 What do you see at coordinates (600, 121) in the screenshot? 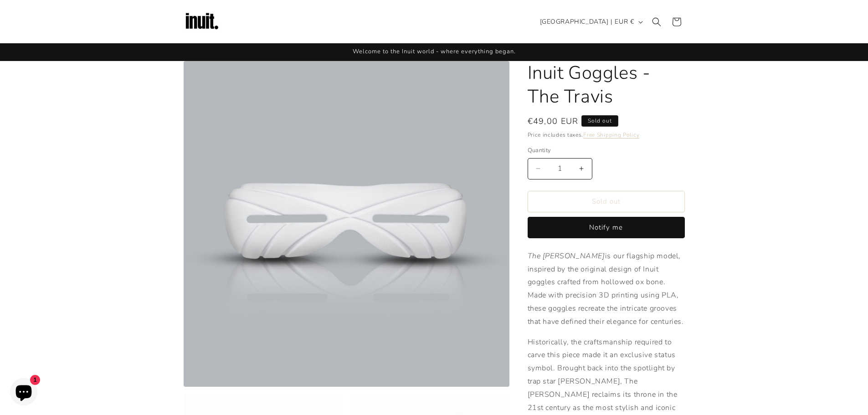
I see `span: Sold out` at bounding box center [600, 121].